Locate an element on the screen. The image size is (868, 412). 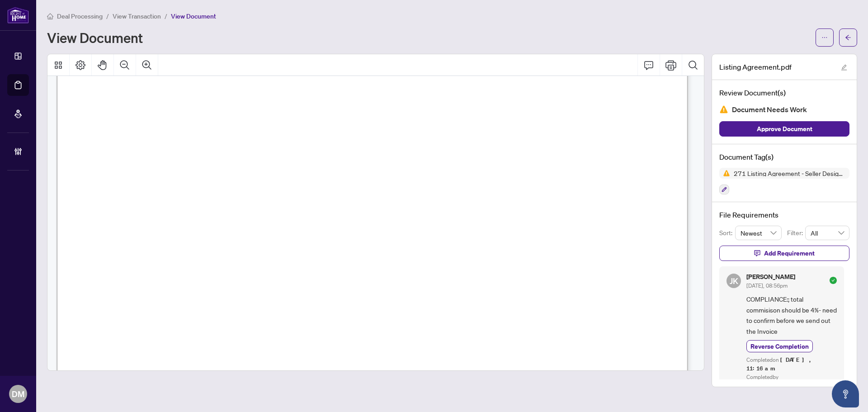
div: Completed by is located at coordinates (791, 382).